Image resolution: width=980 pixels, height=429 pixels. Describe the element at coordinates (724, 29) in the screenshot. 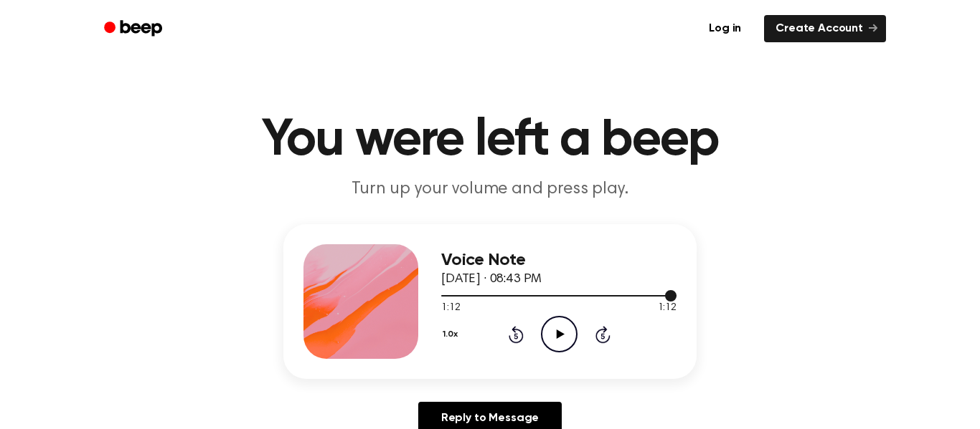

I see `a: Log in` at that location.